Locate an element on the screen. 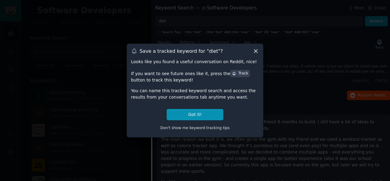 Image resolution: width=390 pixels, height=181 pixels. button: Got it! is located at coordinates (195, 114).